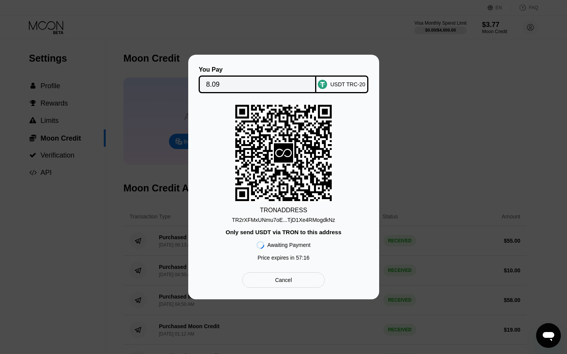  I want to click on div: Awaiting Payment, so click(289, 245).